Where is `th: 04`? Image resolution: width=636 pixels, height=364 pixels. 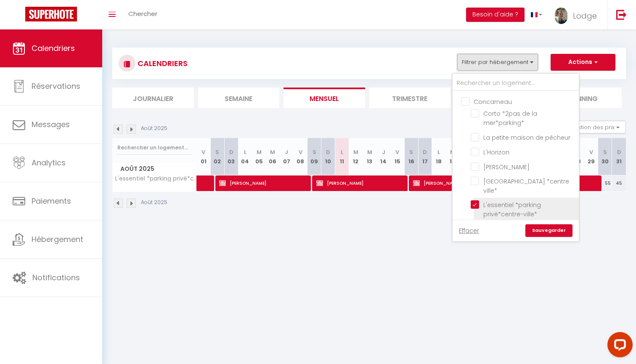
th: 04 is located at coordinates (245, 156).